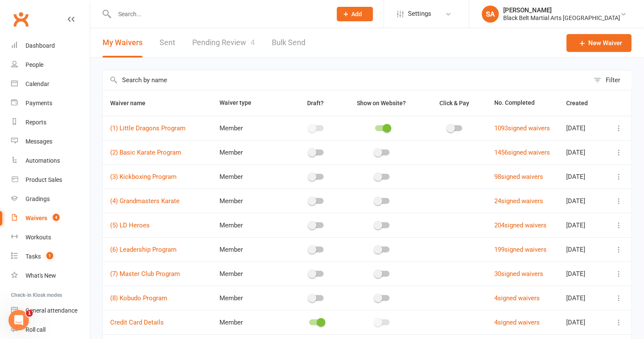  What do you see at coordinates (50, 218) in the screenshot?
I see `a: Waivers 4` at bounding box center [50, 218].